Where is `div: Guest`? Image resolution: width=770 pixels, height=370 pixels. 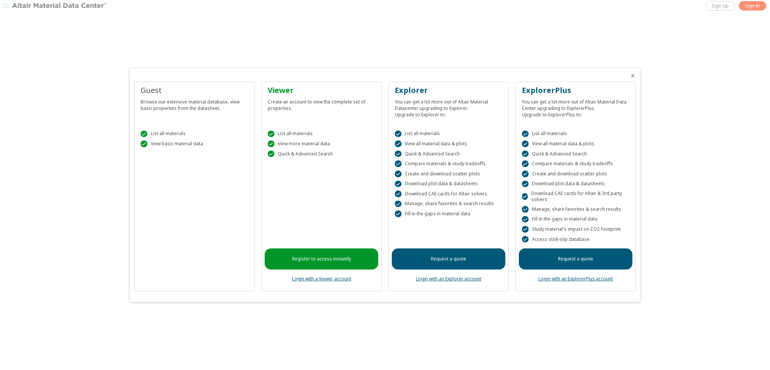
div: Guest is located at coordinates (194, 90).